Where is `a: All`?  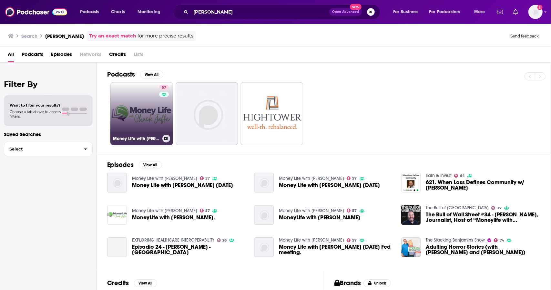
a: All is located at coordinates (11, 56).